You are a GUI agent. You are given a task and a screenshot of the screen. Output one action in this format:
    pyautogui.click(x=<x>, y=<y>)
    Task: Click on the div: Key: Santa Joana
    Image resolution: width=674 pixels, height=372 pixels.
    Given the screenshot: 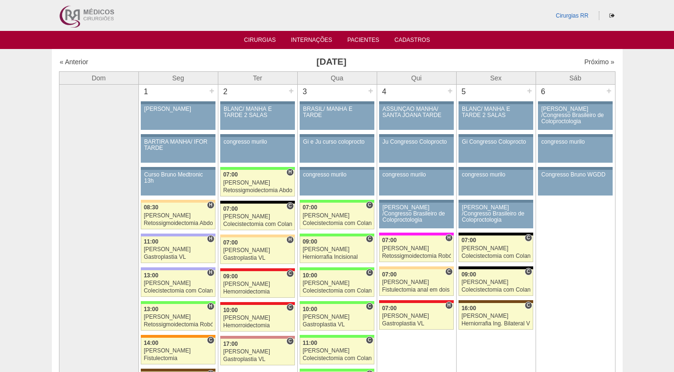 What is the action you would take?
    pyautogui.click(x=495, y=301)
    